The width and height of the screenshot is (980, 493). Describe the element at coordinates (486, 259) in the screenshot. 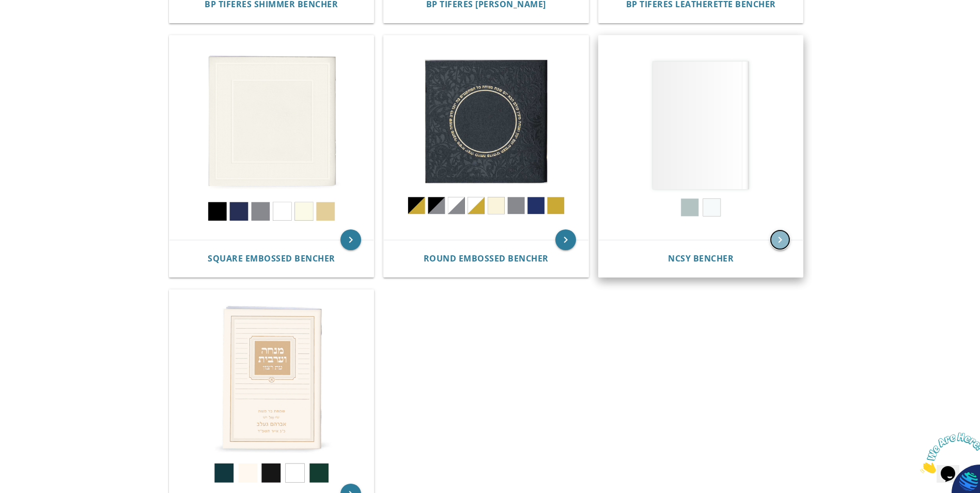

I see `a: Round Embossed Bencher` at that location.